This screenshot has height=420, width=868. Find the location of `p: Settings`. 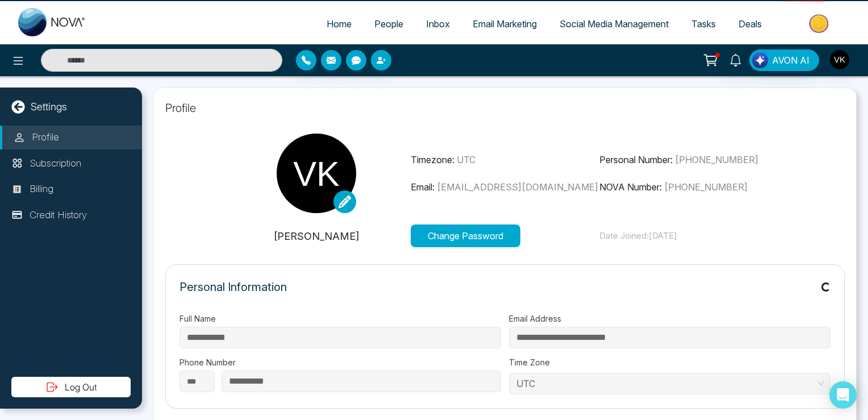

p: Settings is located at coordinates (49, 106).